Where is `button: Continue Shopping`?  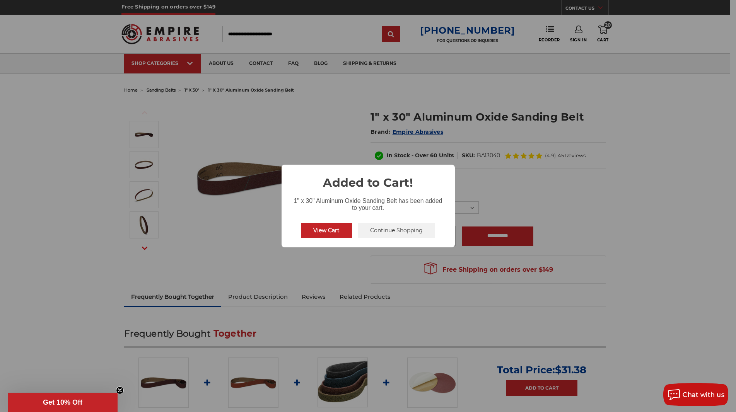
button: Continue Shopping is located at coordinates (397, 230).